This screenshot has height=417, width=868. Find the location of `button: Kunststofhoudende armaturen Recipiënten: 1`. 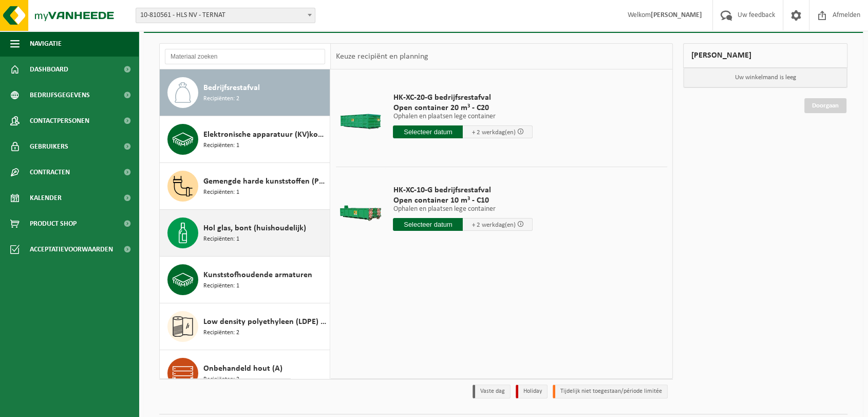

button: Kunststofhoudende armaturen Recipiënten: 1 is located at coordinates (245, 280).